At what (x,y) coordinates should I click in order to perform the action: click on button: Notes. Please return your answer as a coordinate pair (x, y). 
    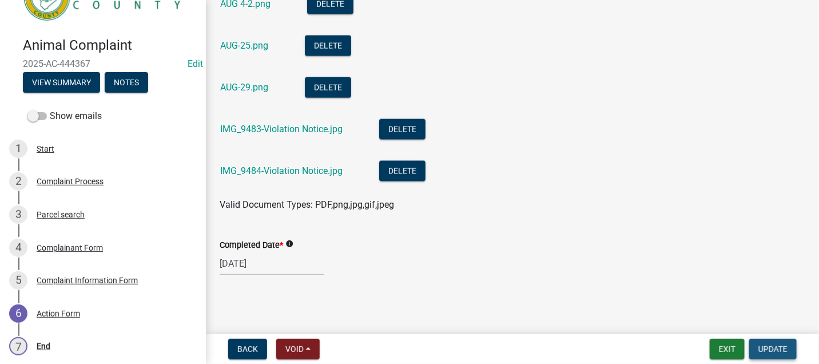
    Looking at the image, I should click on (126, 82).